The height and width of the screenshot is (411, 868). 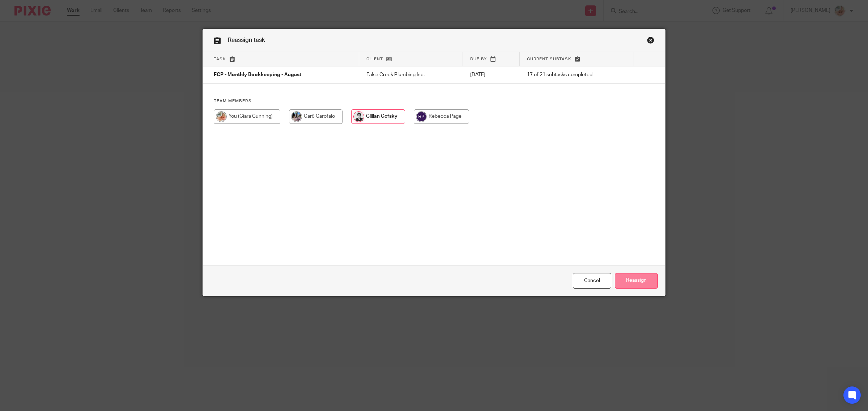 What do you see at coordinates (577, 75) in the screenshot?
I see `td: 17 of 21 subtasks completed` at bounding box center [577, 75].